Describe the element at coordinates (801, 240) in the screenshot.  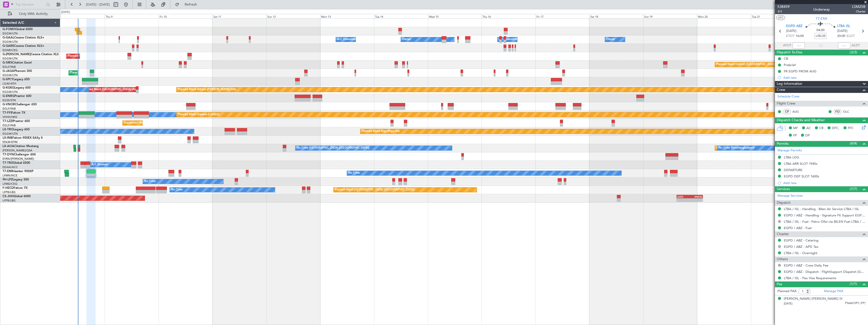
I see `a: EGPD / ABZ - Catering` at that location.